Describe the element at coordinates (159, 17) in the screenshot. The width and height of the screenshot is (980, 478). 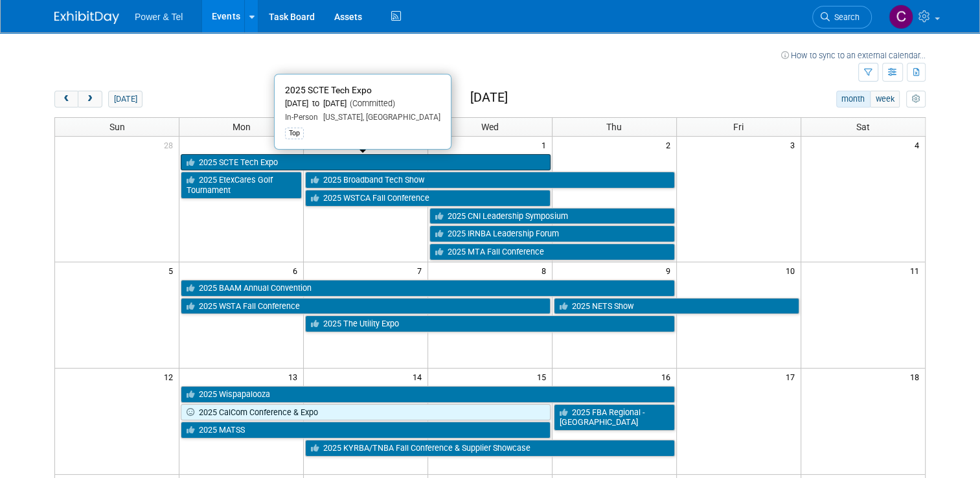
I see `span: Power & Tel` at that location.